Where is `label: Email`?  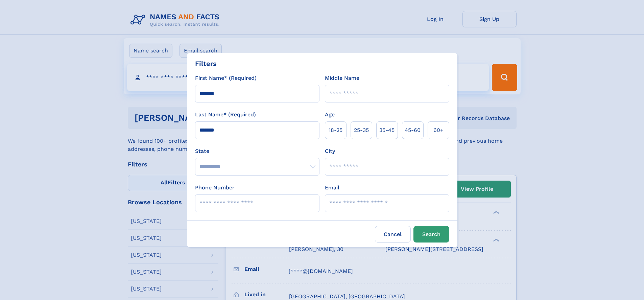 label: Email is located at coordinates (332, 188).